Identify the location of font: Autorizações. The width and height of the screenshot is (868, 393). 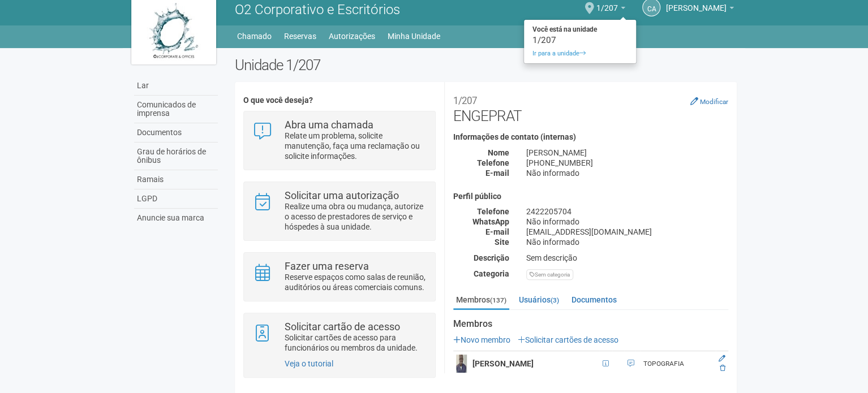
(352, 36).